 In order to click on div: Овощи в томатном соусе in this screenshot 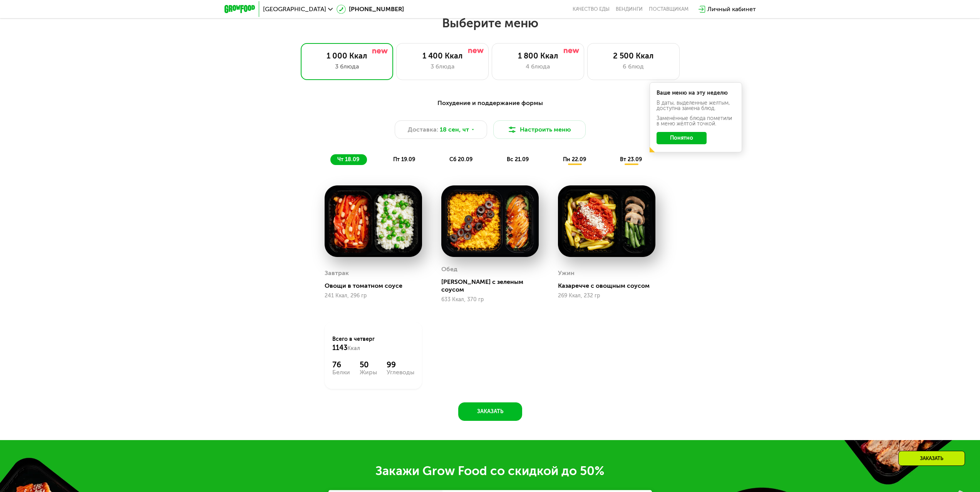, I will do `click(377, 286)`.